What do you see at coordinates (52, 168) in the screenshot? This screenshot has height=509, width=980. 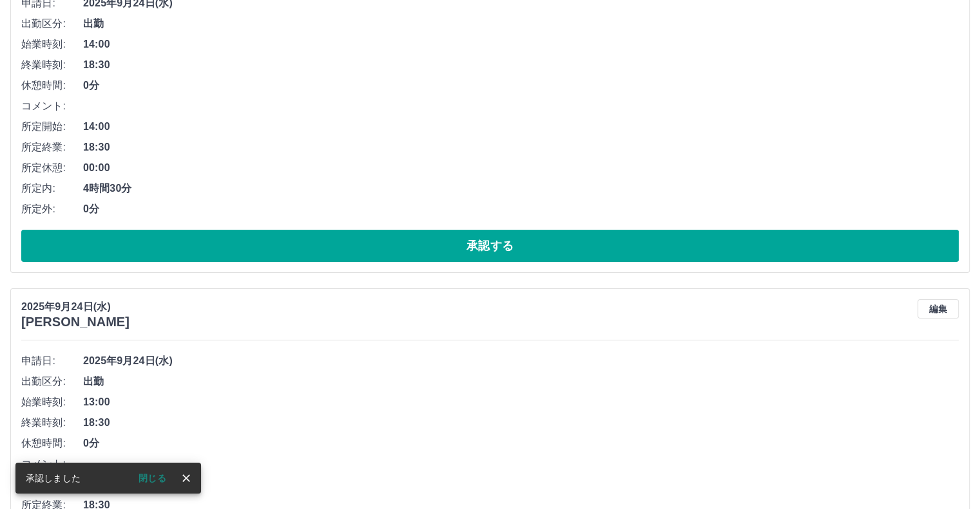 I see `span: 所定休憩:` at bounding box center [52, 168].